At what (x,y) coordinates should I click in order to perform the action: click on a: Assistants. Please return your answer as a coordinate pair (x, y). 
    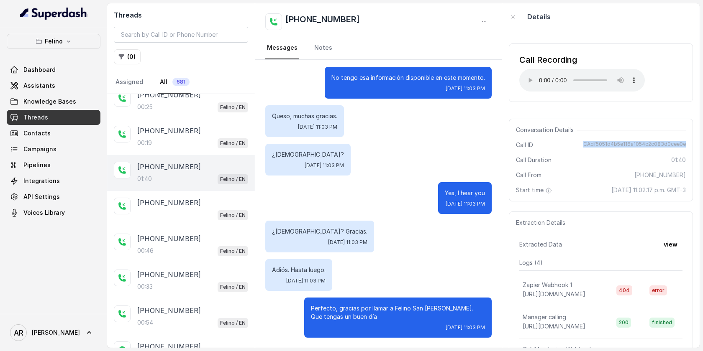
    Looking at the image, I should click on (54, 86).